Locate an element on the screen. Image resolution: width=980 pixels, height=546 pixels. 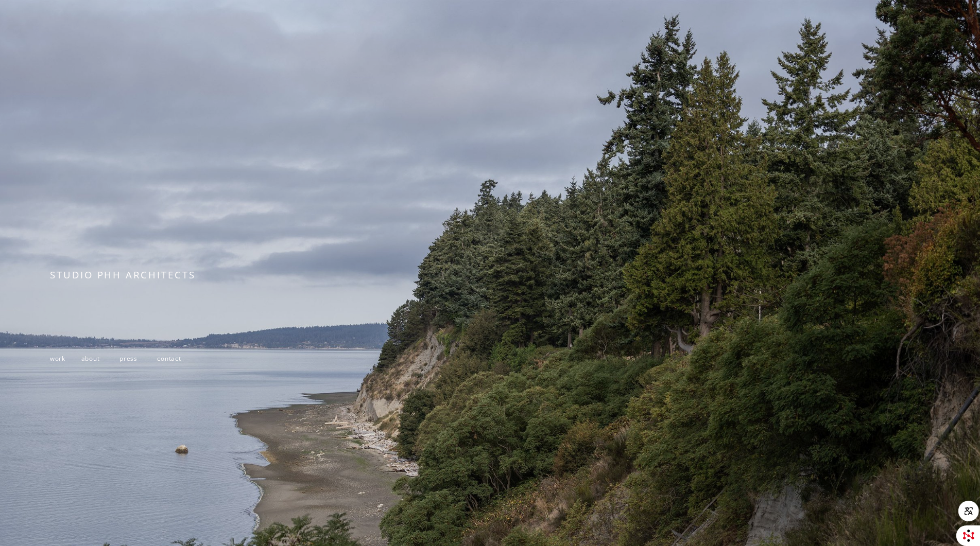
span: STUDIO PHH ARCHITECTS is located at coordinates (122, 274).